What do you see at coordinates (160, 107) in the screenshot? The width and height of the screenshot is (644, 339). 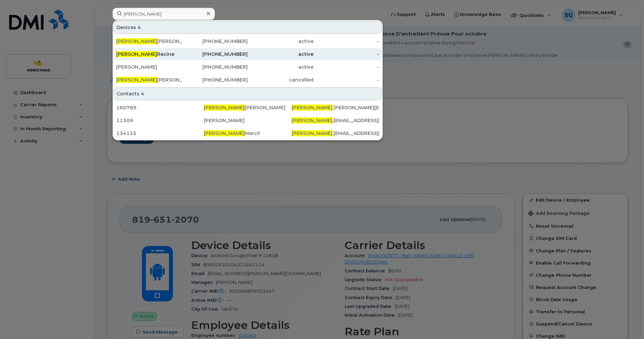 I see `div: 160789` at bounding box center [160, 107].